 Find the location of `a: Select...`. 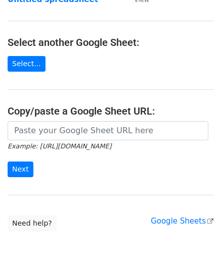

a: Select... is located at coordinates (26, 64).